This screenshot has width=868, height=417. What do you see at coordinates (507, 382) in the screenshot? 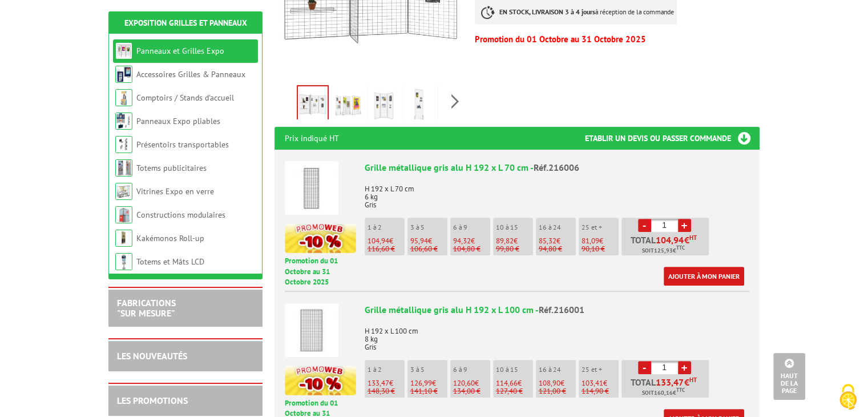
I see `span: 114,66` at bounding box center [507, 382].